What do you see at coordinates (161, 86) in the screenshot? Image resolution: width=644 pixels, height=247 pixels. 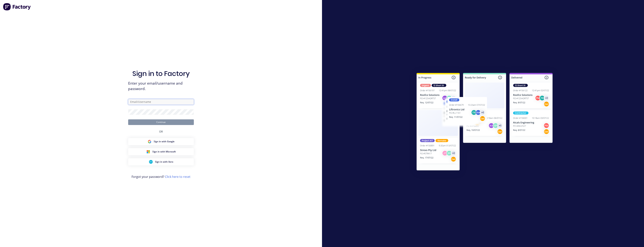 I see `span: Enter your email/username and password.` at bounding box center [161, 86].